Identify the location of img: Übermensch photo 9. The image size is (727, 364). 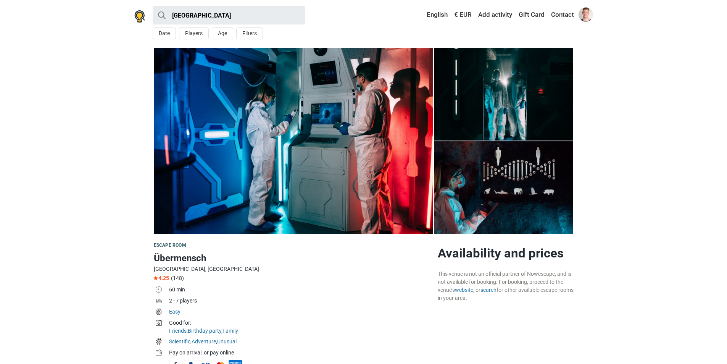
(294, 141).